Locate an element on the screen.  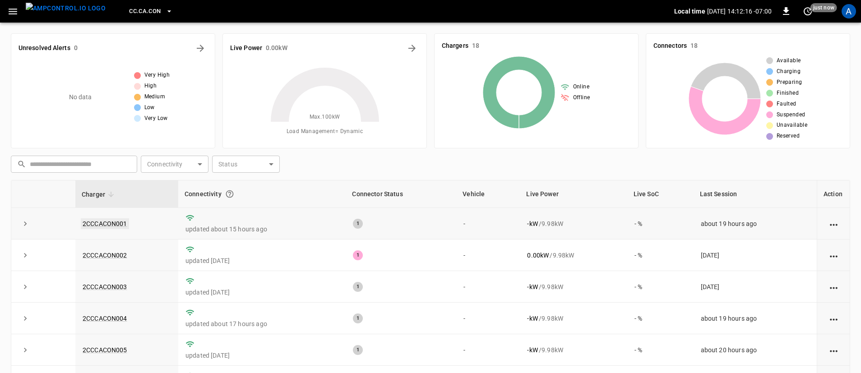
span: Unavailable is located at coordinates (792, 125).